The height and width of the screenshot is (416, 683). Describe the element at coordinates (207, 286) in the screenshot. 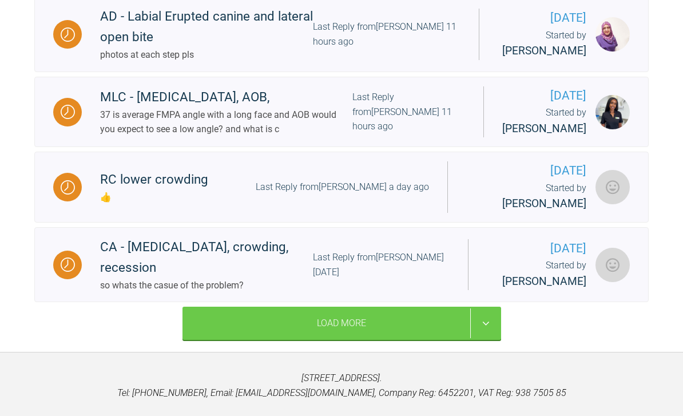

I see `div: so whats the casue of the problem?` at that location.